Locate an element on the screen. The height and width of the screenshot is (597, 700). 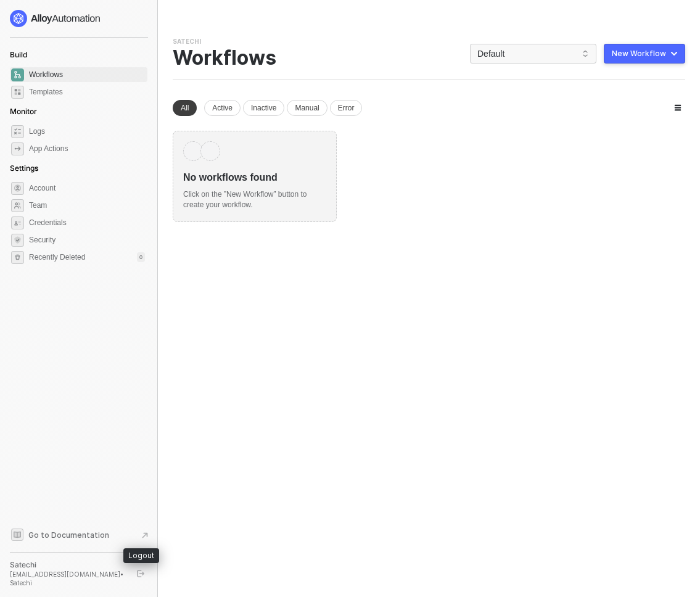
span: Workflows is located at coordinates (87, 75).